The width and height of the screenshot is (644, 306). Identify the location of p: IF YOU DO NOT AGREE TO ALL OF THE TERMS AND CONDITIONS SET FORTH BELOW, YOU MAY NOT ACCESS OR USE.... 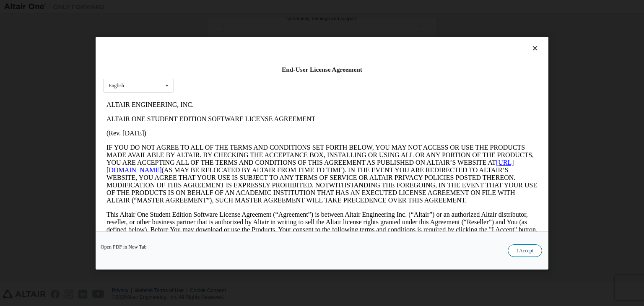
(219, 76).